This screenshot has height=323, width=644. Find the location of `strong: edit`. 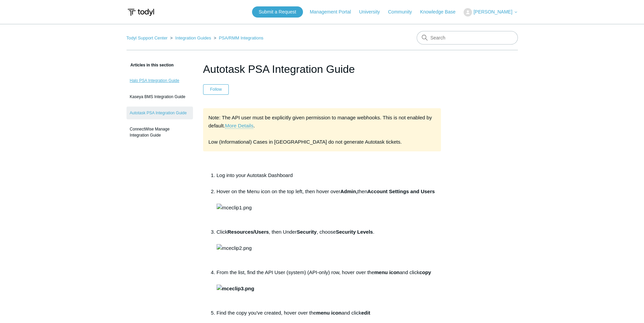

strong: edit is located at coordinates (366, 313).